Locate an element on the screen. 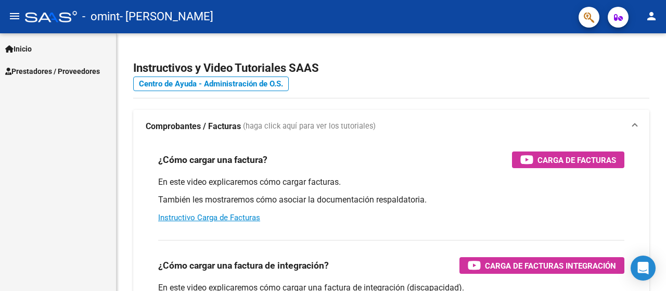 The width and height of the screenshot is (666, 291). button: Carga de Facturas Integración is located at coordinates (542, 265).